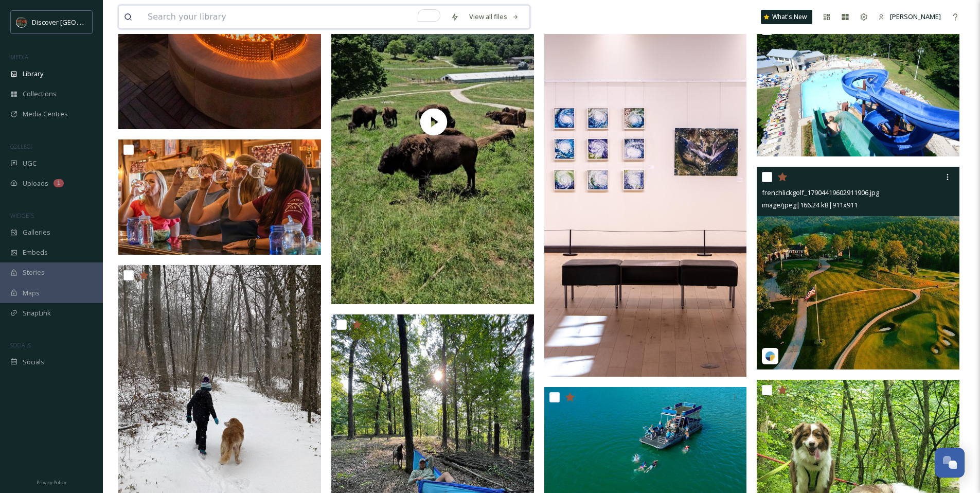  What do you see at coordinates (33, 272) in the screenshot?
I see `span: Stories` at bounding box center [33, 272].